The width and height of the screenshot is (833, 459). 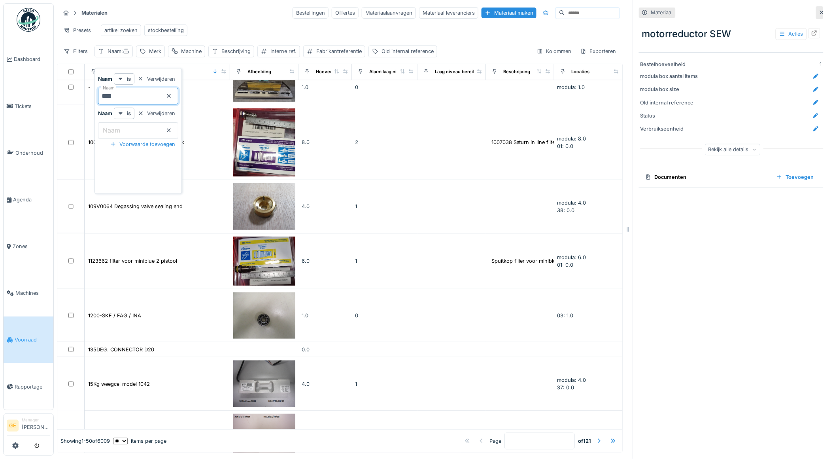 What do you see at coordinates (457, 72) in the screenshot?
I see `div: Laag niveau bereikt?` at bounding box center [457, 72].